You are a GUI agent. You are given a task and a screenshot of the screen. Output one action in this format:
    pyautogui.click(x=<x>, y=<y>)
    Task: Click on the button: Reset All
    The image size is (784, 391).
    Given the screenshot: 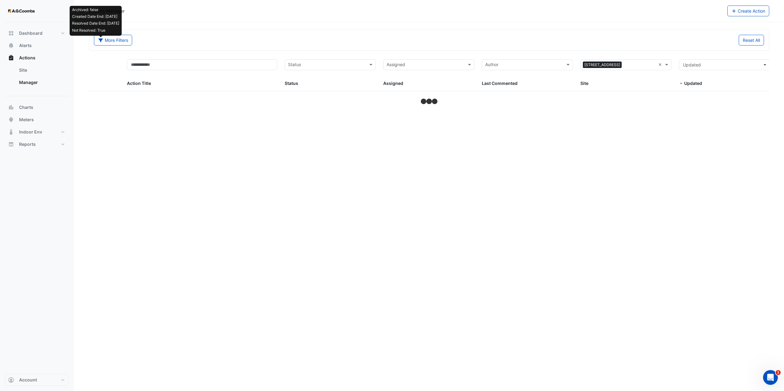 What is the action you would take?
    pyautogui.click(x=751, y=40)
    